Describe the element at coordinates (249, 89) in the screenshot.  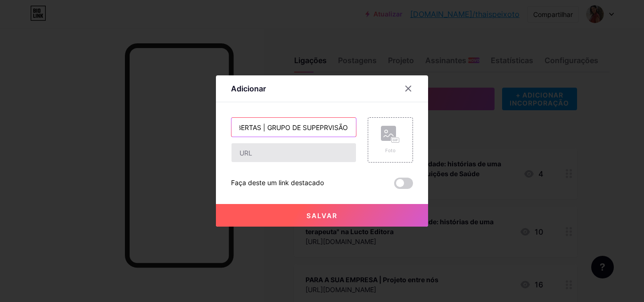
I see `font: Adicionar` at that location.